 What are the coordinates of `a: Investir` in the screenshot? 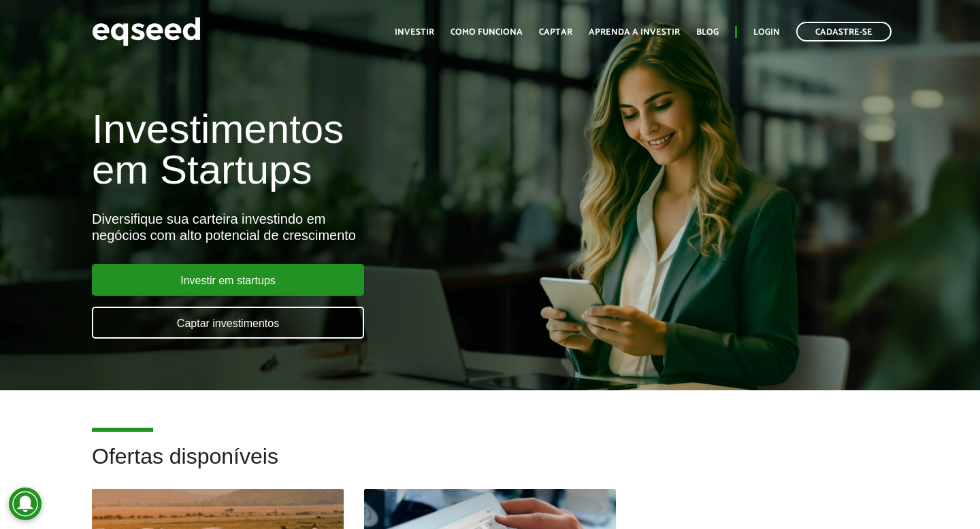 It's located at (414, 32).